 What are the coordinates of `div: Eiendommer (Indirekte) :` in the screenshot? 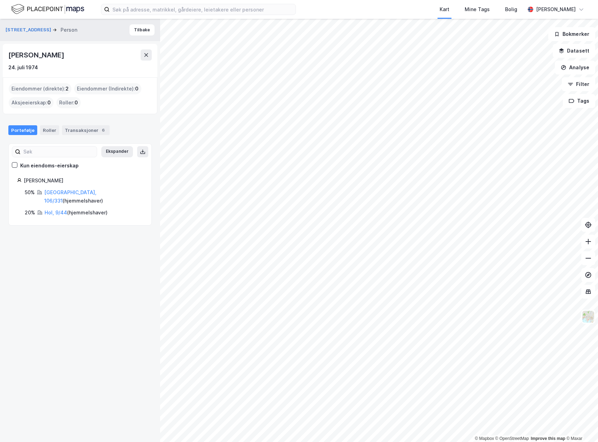 It's located at (108, 89).